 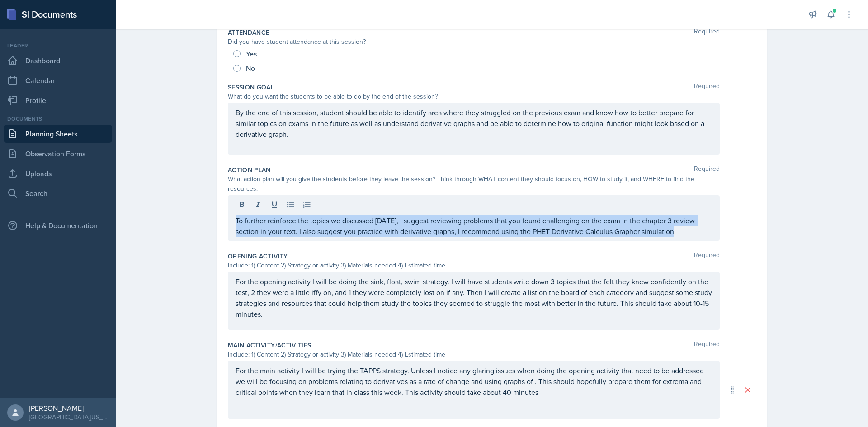 I want to click on a: Search, so click(x=58, y=193).